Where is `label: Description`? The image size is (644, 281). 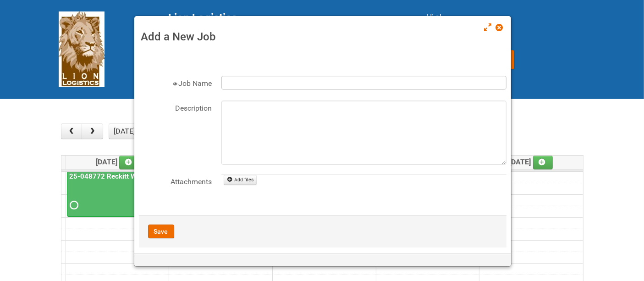
label: Description is located at coordinates (175, 107).